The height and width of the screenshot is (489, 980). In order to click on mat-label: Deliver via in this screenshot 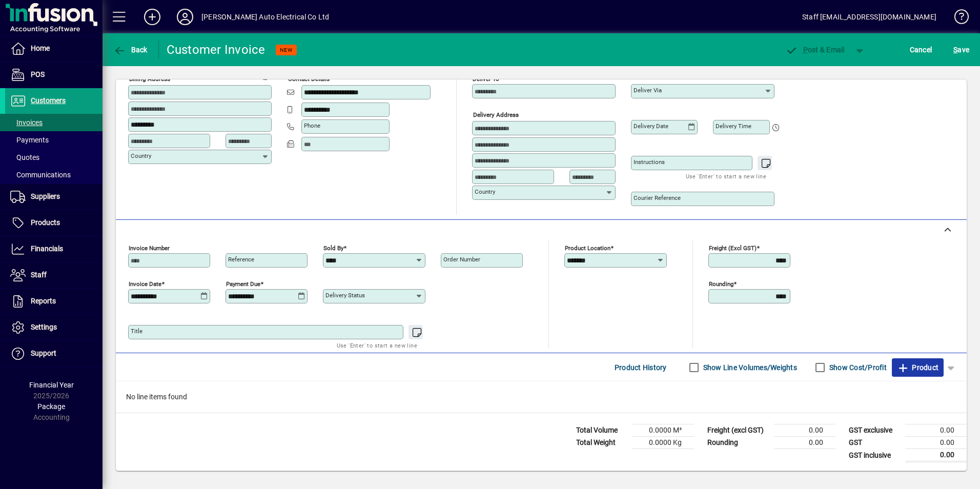, I will do `click(647, 90)`.